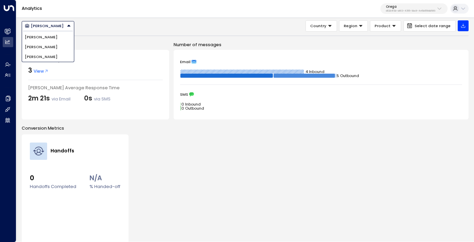 This screenshot has width=474, height=242. I want to click on div: Button group with a nested menu, so click(48, 26).